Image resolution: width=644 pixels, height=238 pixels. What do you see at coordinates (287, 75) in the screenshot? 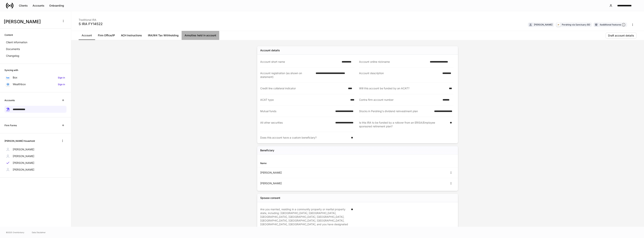
I see `div: Account registration (as shown on statement)` at bounding box center [287, 75].